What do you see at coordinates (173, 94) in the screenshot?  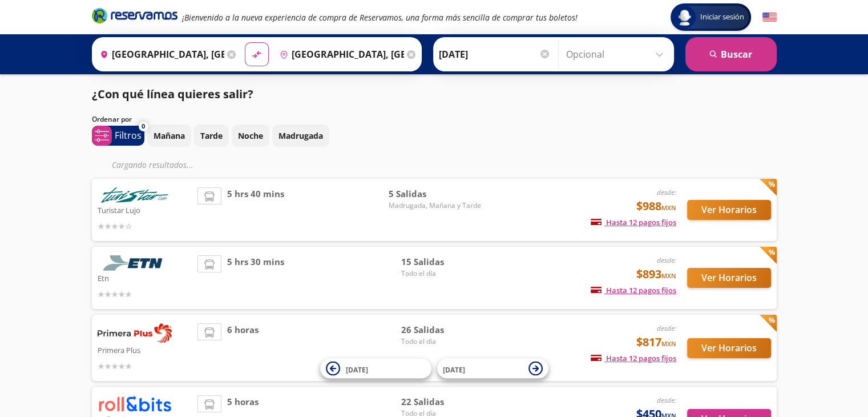 I see `p: ¿Con qué línea quieres salir?` at bounding box center [173, 94].